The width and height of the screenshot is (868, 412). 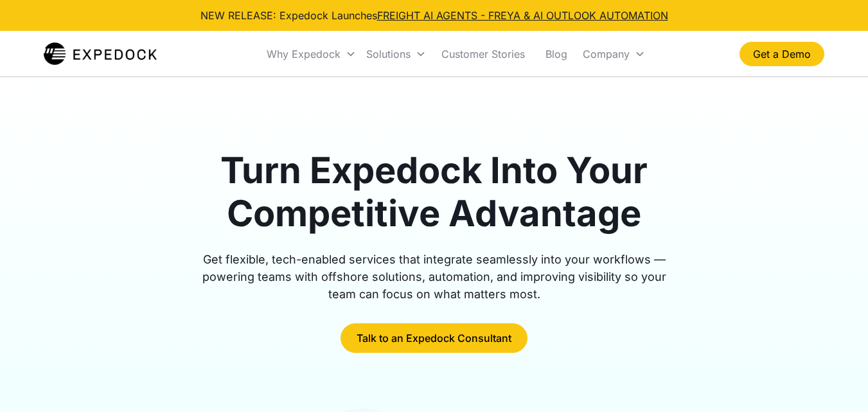 What do you see at coordinates (434, 338) in the screenshot?
I see `a: Talk to an Expedock Consultant` at bounding box center [434, 338].